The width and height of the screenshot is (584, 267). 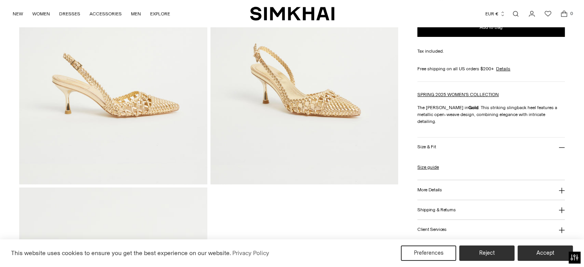 What do you see at coordinates (429, 190) in the screenshot?
I see `h3: More Details` at bounding box center [429, 190].